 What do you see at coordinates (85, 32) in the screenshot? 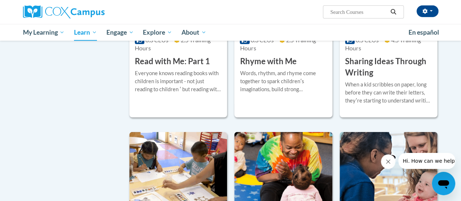
I see `span: Learn` at bounding box center [85, 32].